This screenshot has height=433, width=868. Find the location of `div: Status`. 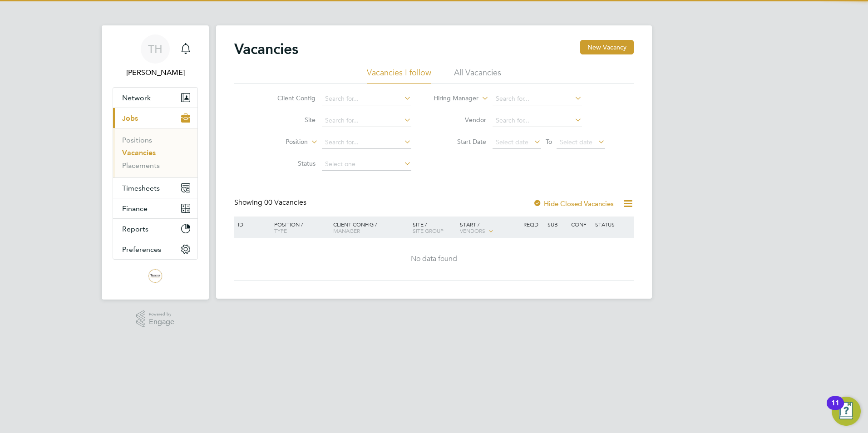

div: Status is located at coordinates (612, 224).